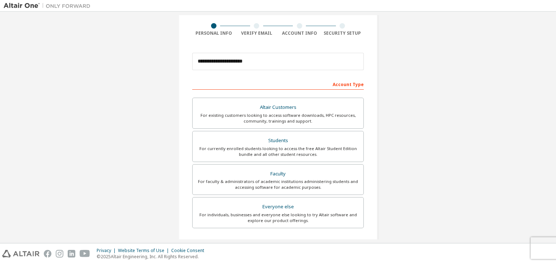 This screenshot has width=556, height=264. I want to click on img: youtube.svg, so click(85, 254).